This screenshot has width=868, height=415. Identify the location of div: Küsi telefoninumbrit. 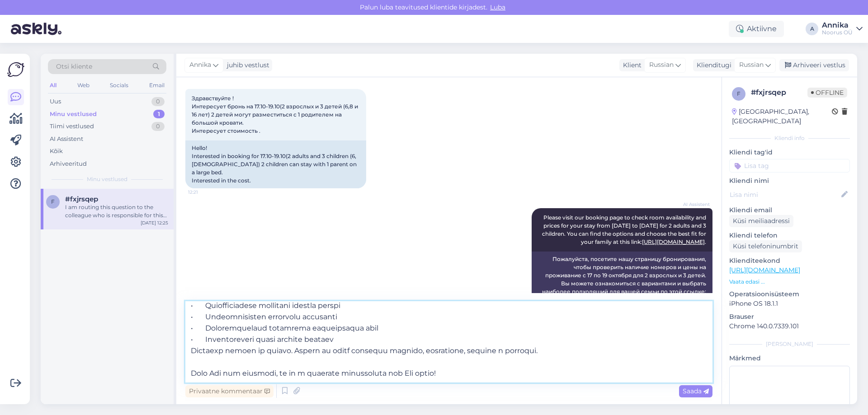
(765, 246).